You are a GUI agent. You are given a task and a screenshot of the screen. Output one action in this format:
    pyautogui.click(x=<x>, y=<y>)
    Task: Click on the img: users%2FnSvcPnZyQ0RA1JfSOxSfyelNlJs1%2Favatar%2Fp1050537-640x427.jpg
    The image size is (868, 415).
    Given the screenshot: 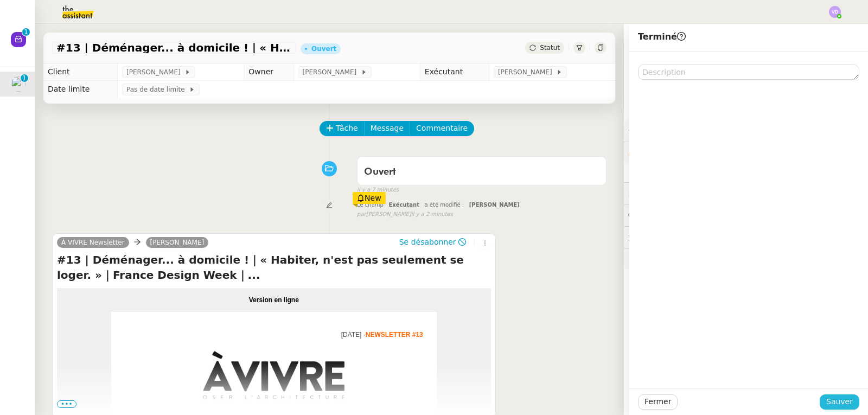 What is the action you would take?
    pyautogui.click(x=18, y=84)
    